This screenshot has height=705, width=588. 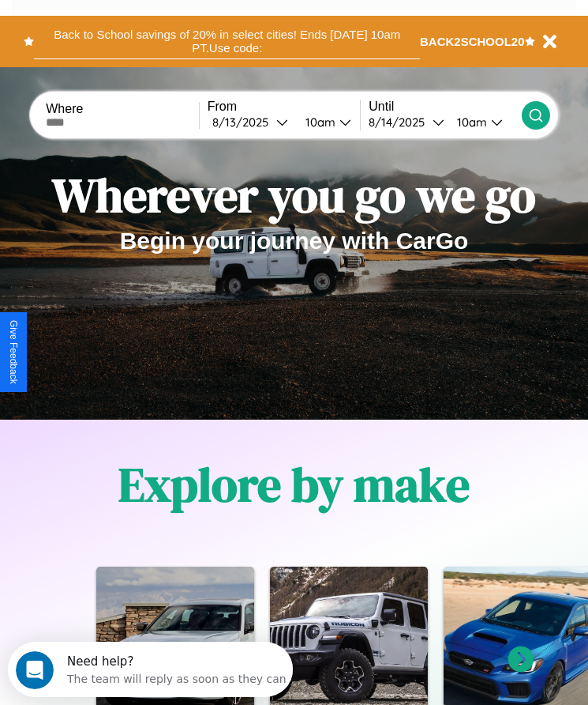 I want to click on div: 8 / 14 / 2025, so click(x=400, y=122).